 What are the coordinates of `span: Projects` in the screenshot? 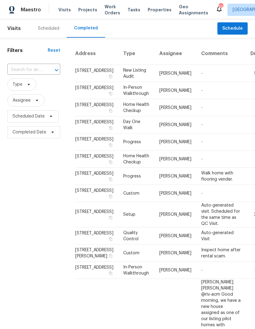 It's located at (88, 10).